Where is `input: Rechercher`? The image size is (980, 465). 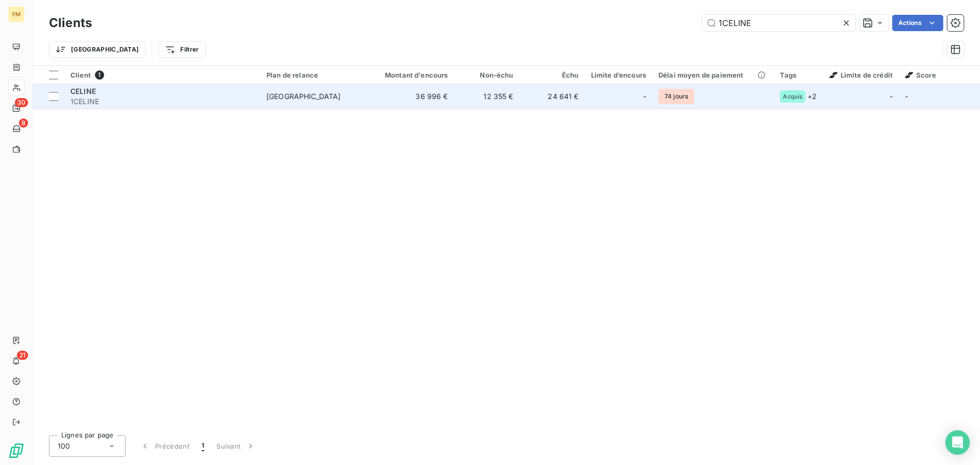 input: Rechercher is located at coordinates (779, 23).